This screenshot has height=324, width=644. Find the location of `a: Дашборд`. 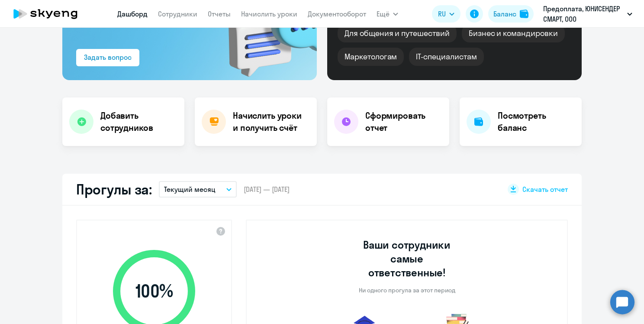

a: Дашборд is located at coordinates (132, 14).